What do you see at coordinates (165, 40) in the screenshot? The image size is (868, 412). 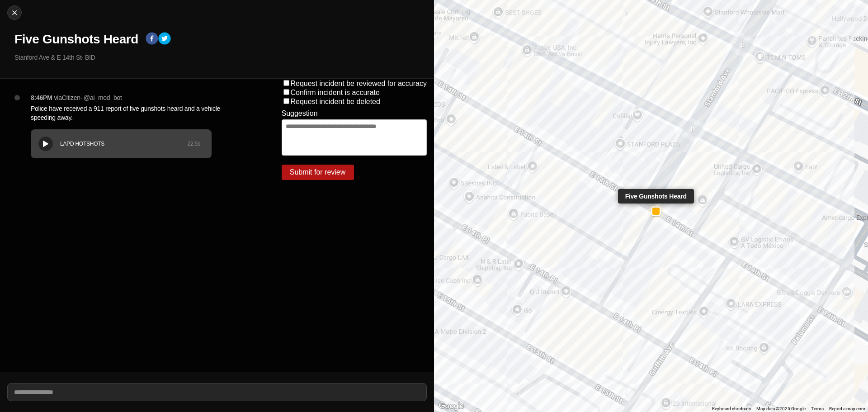 I see `button: twitter` at bounding box center [165, 40].